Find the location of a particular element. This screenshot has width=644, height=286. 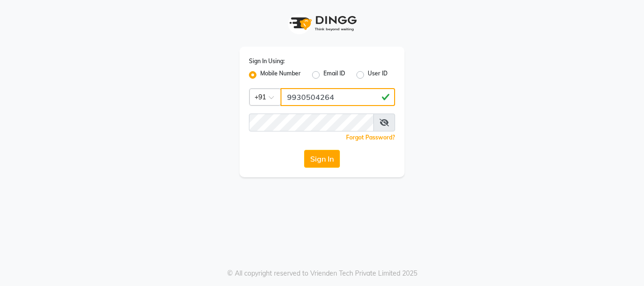

label: Email ID is located at coordinates (334, 75).